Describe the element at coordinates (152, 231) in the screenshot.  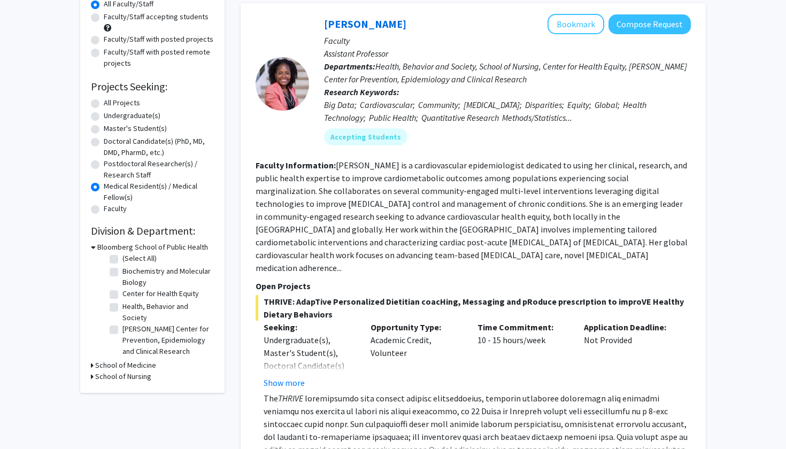
I see `h2: Division & Department:` at that location.